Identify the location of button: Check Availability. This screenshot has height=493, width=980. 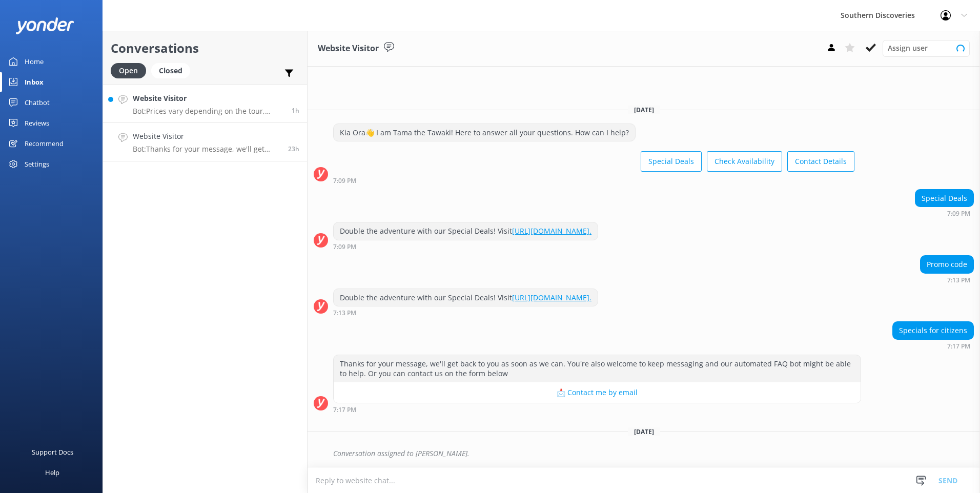
(744, 161).